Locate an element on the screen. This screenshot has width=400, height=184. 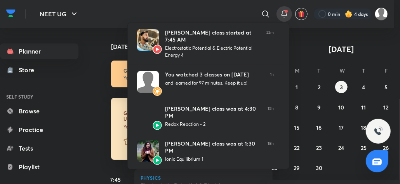
span: 1h is located at coordinates (272, 82).